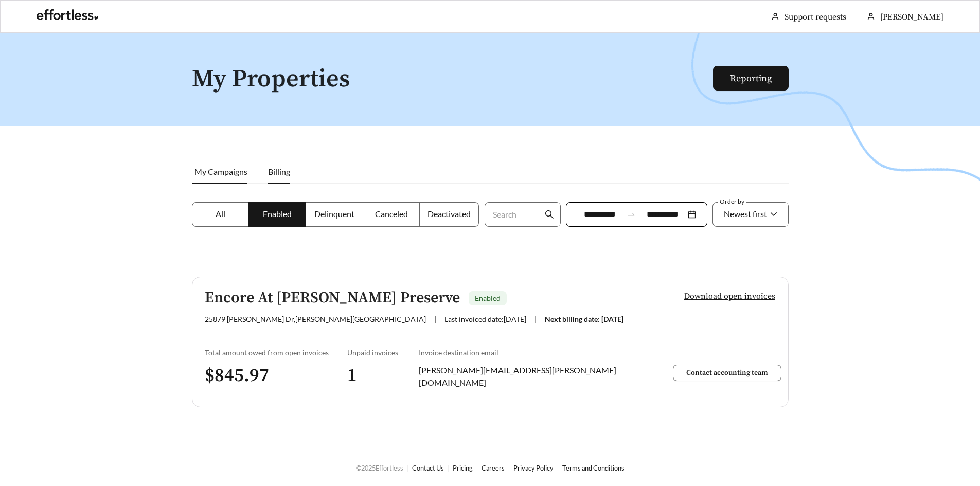  I want to click on span: Contact accounting team, so click(727, 373).